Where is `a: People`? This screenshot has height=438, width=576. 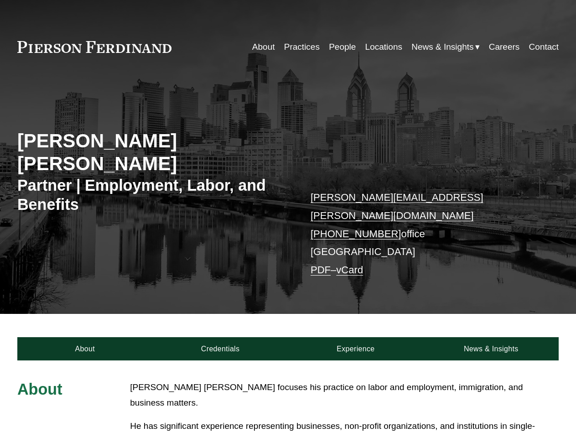
a: People is located at coordinates (342, 47).